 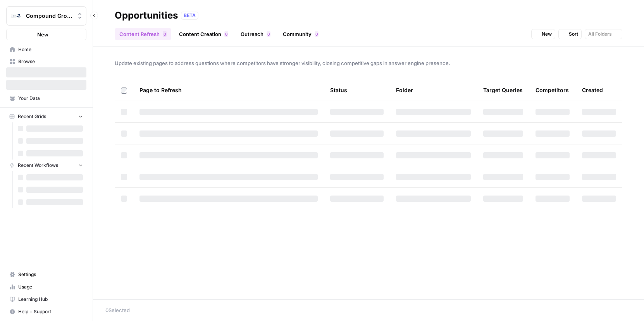 I want to click on div: Folder, so click(x=404, y=90).